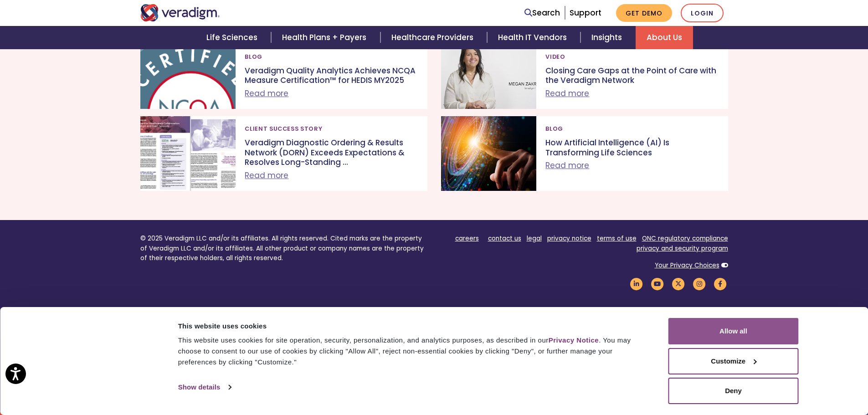  Describe the element at coordinates (534, 238) in the screenshot. I see `a: legal` at that location.